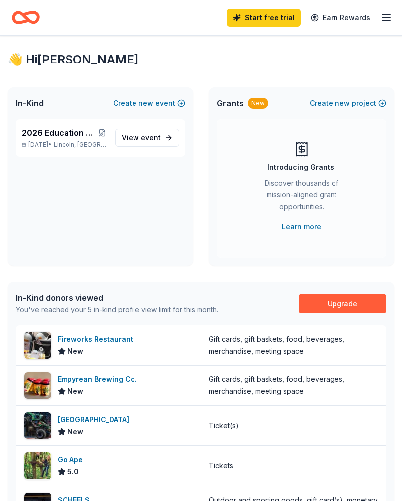 The height and width of the screenshot is (501, 402). Describe the element at coordinates (73, 472) in the screenshot. I see `span: 5.0` at that location.